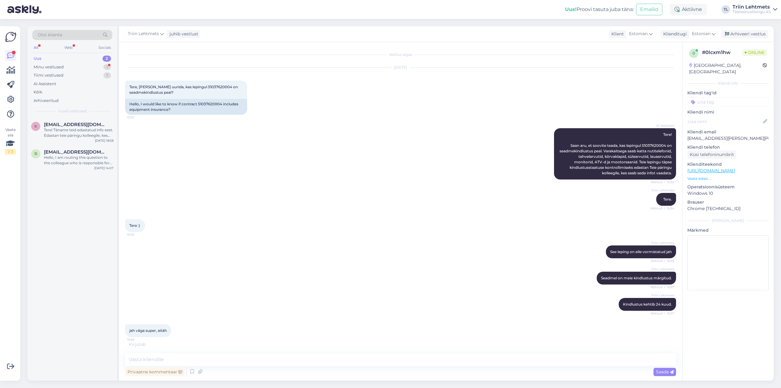 The height and width of the screenshot is (388, 781). What do you see at coordinates (36, 126) in the screenshot?
I see `span: k` at bounding box center [36, 126].